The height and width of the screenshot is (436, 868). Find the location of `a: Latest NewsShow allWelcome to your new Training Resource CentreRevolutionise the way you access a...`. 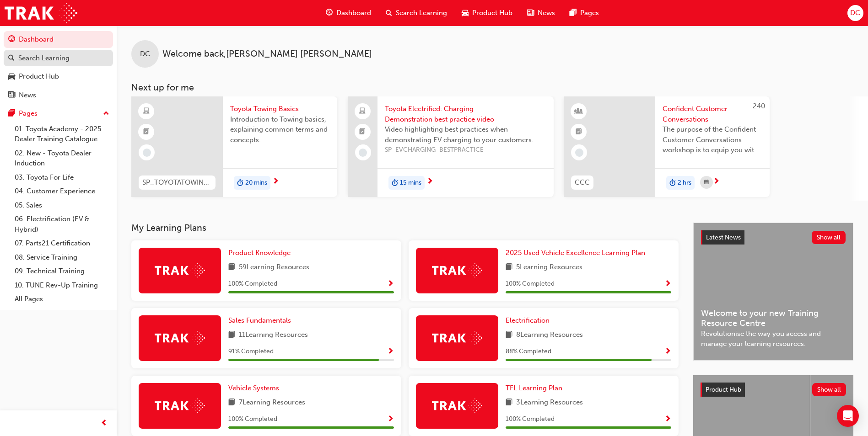

a: Latest NewsShow allWelcome to your new Training Resource CentreRevolutionise the way you access a... is located at coordinates (773, 292).